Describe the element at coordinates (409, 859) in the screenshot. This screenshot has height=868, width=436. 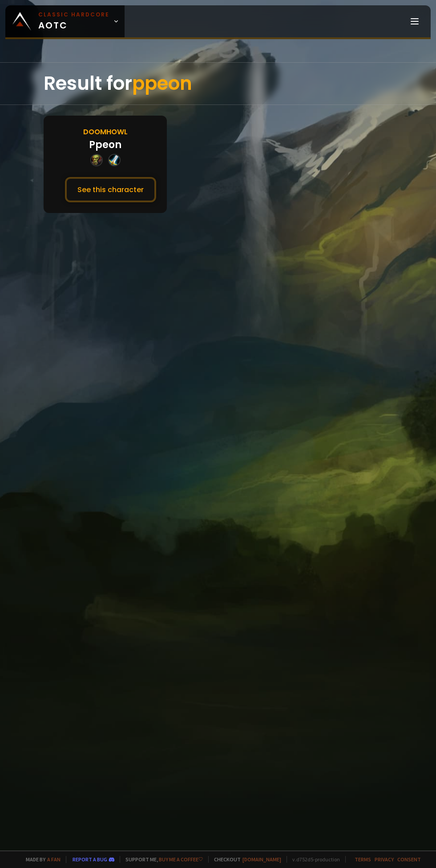
I see `a: Consent` at that location.